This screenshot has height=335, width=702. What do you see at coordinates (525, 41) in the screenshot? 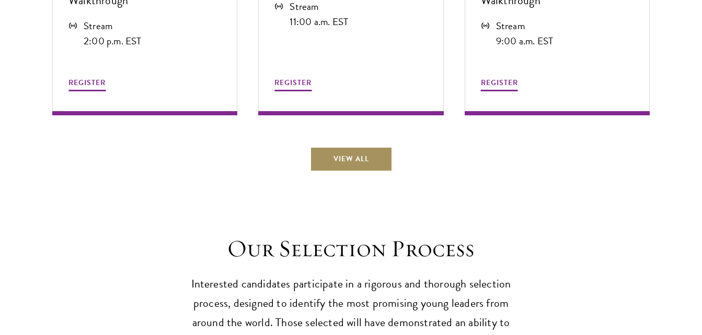
I see `div: 9:00 a.m. EST` at bounding box center [525, 41].